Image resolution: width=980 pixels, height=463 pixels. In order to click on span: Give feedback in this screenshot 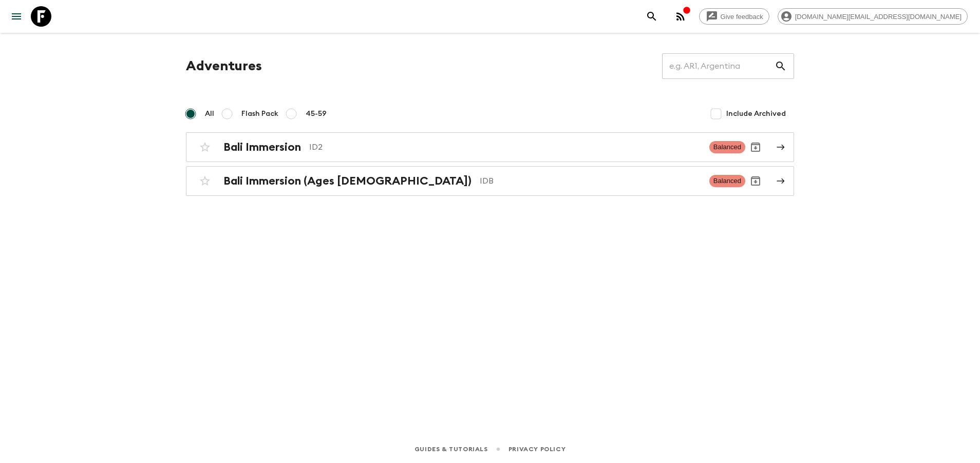, I will do `click(742, 16)`.